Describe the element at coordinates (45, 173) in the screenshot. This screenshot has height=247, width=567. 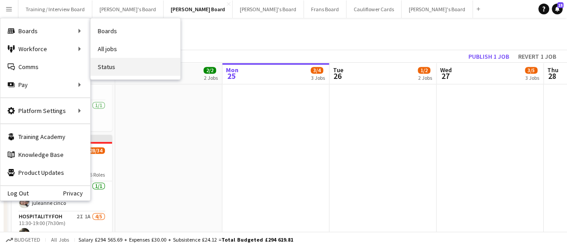
I see `a: Product Updates` at that location.